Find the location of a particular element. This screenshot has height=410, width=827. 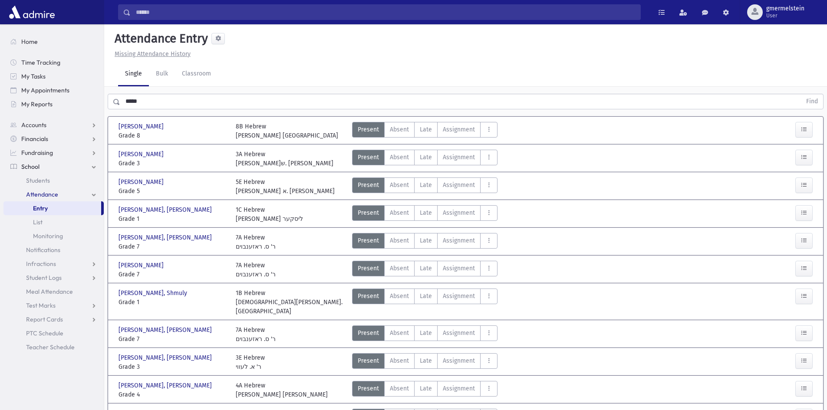

span: Notifications is located at coordinates (43, 250).